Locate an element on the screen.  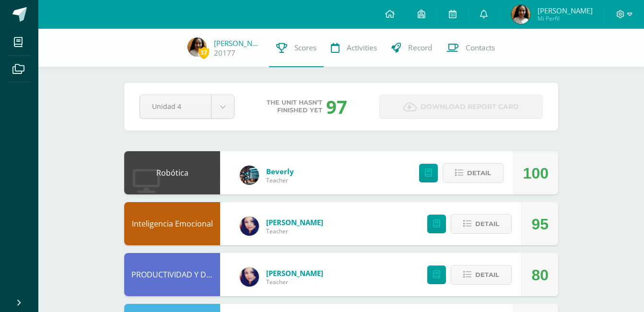
div: PRODUCTIVIDAD Y DESARROLLO is located at coordinates (172, 275).